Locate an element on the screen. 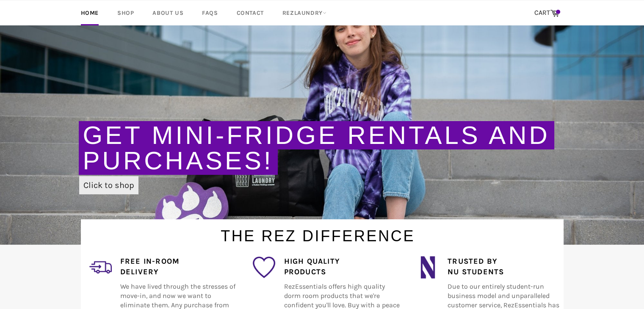 Image resolution: width=644 pixels, height=309 pixels. a: Click to shop is located at coordinates (109, 185).